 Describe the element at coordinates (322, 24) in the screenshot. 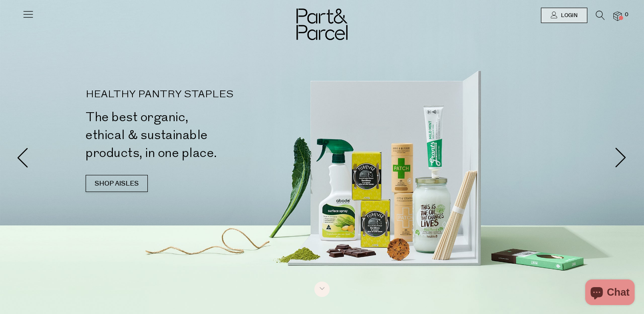

I see `img: Part&Parcel` at that location.